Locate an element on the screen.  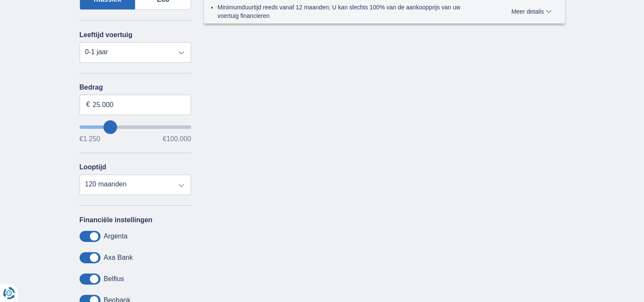
span: Meer details is located at coordinates (531, 12).